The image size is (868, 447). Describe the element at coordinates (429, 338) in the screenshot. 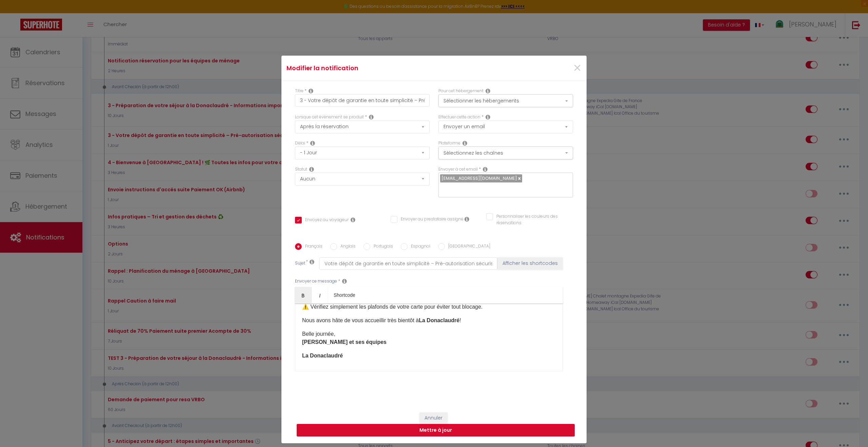

I see `p: Belle journée,` at that location.